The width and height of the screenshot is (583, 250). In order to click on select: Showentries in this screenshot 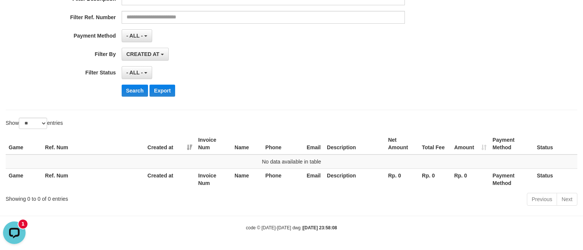, I will do `click(33, 124)`.